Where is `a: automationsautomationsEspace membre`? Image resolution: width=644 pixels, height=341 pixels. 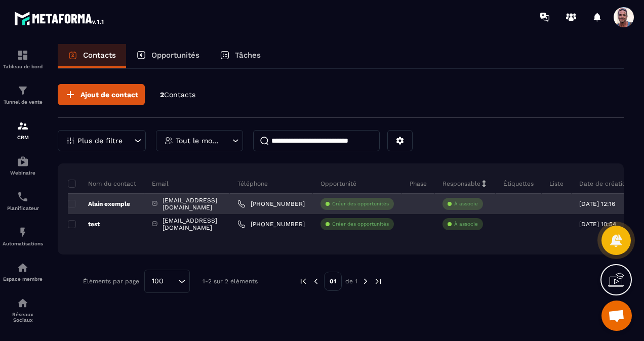
a: automationsautomationsEspace membre is located at coordinates (23, 272).